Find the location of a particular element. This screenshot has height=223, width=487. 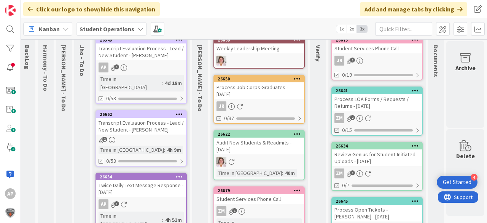

div: 26650 is located at coordinates (259, 79).